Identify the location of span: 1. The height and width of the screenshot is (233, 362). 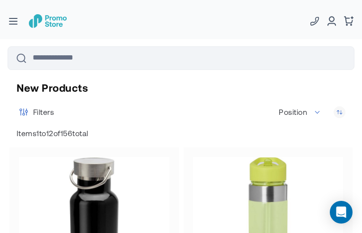
(37, 133).